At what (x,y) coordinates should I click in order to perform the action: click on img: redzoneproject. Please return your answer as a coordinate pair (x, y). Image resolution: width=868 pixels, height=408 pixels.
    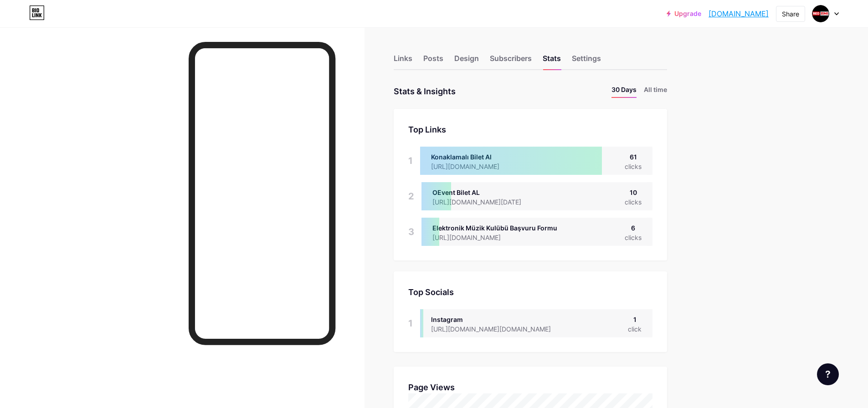
    Looking at the image, I should click on (820, 14).